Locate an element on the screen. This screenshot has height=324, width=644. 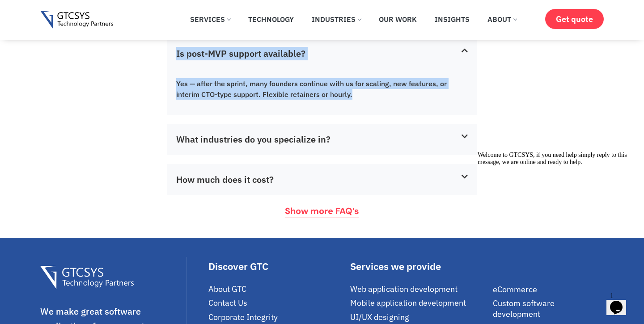
a: About GTC is located at coordinates (276, 289).